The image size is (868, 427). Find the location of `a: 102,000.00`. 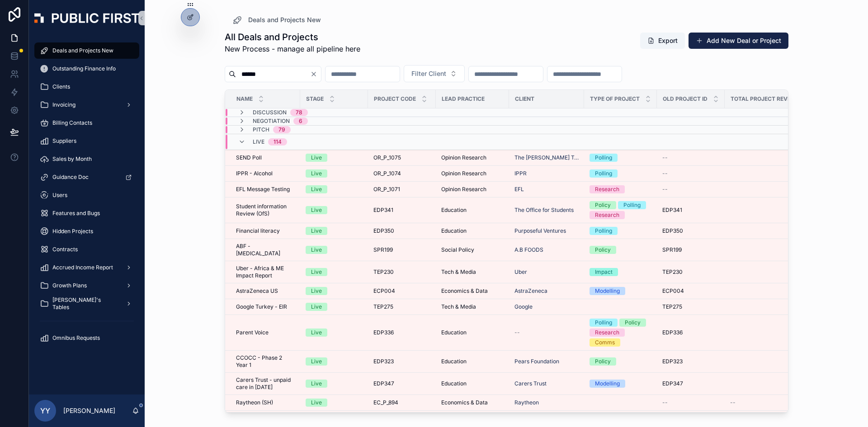

a: 102,000.00 is located at coordinates (780, 333).